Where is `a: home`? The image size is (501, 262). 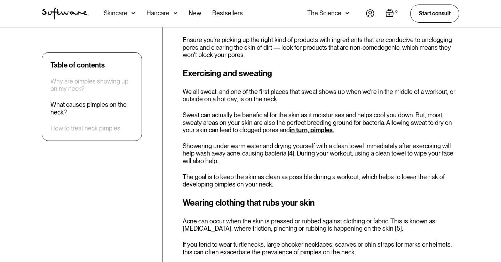 a: home is located at coordinates (64, 14).